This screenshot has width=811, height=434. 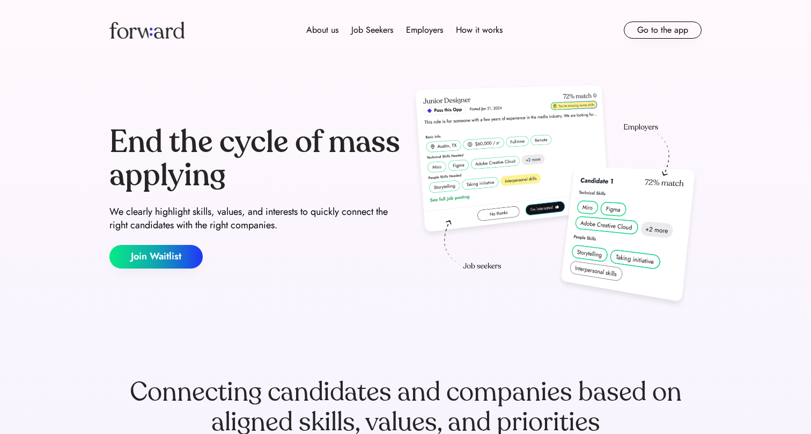 What do you see at coordinates (255, 158) in the screenshot?
I see `div: End the cycle of mass applying` at bounding box center [255, 158].